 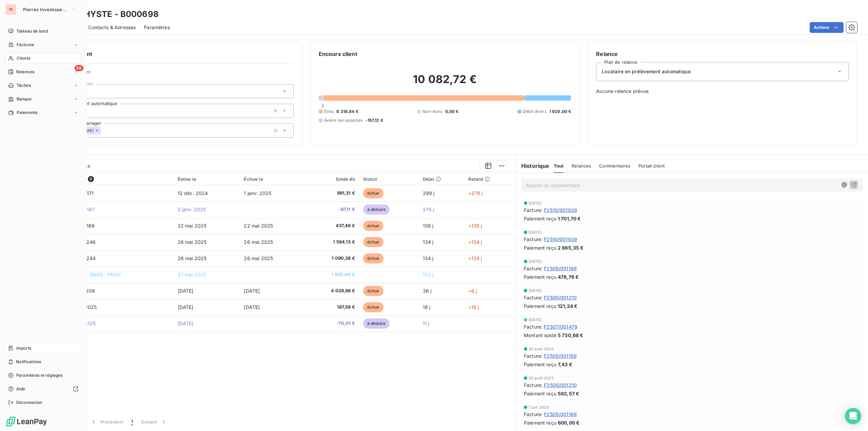 I want to click on span: 1 584,13 €, so click(x=331, y=242).